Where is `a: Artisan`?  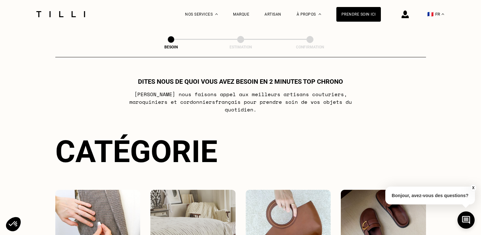
a: Artisan is located at coordinates (273, 14).